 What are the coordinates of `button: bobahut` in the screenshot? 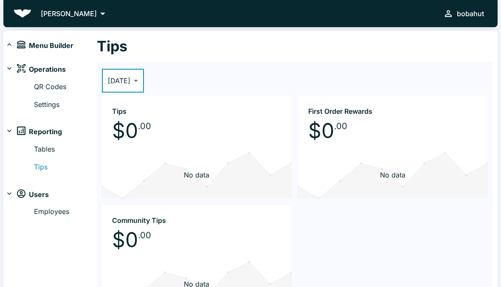 It's located at (464, 14).